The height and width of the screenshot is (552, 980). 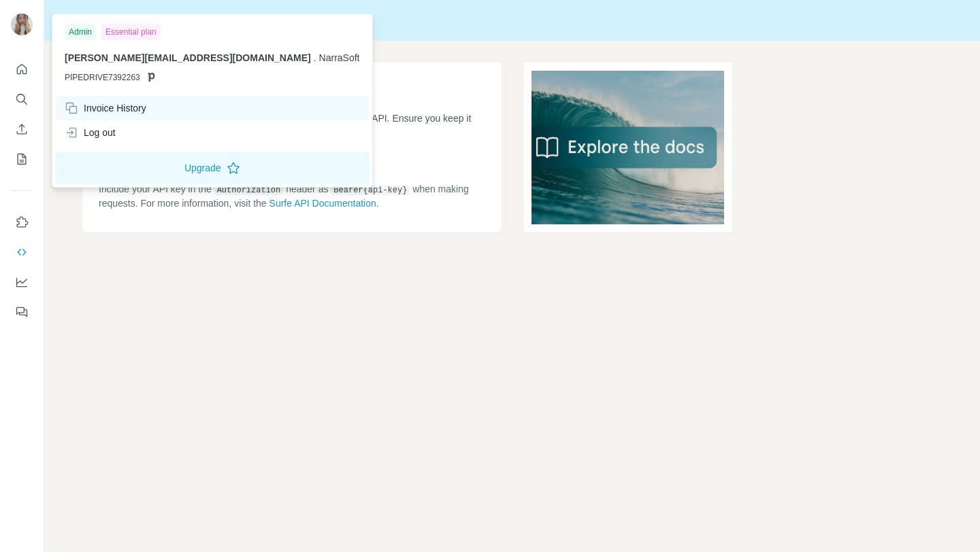 What do you see at coordinates (249, 190) in the screenshot?
I see `code: Authorization` at bounding box center [249, 190].